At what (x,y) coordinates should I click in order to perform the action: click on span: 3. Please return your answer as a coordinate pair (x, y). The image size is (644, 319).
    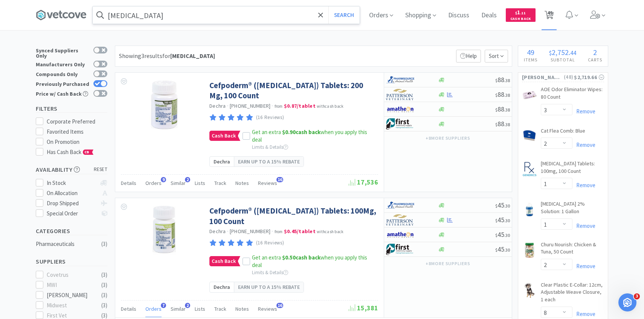
    Looking at the image, I should click on (637, 297).